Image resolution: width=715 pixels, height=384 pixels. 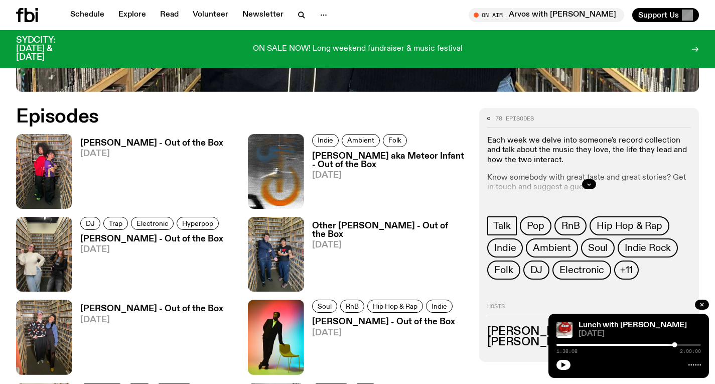 I want to click on span: +11, so click(x=626, y=270).